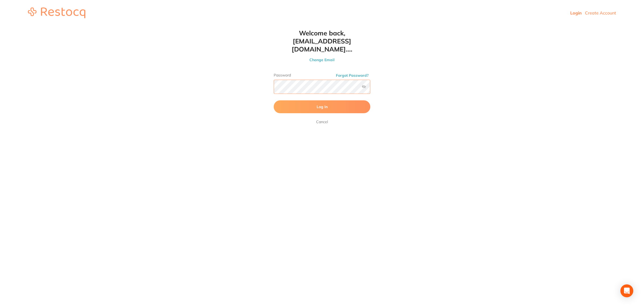 This screenshot has height=308, width=644. Describe the element at coordinates (352, 75) in the screenshot. I see `button: Forgot Password?` at that location.